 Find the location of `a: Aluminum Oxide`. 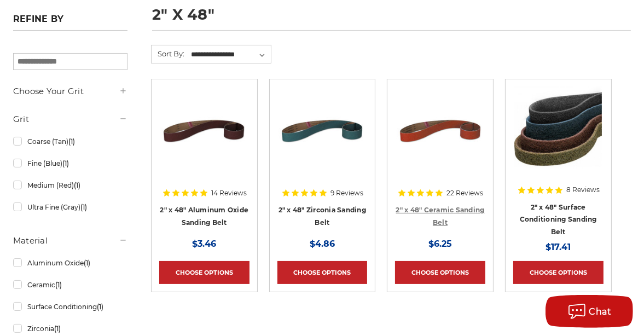

a: Aluminum Oxide is located at coordinates (70, 263).